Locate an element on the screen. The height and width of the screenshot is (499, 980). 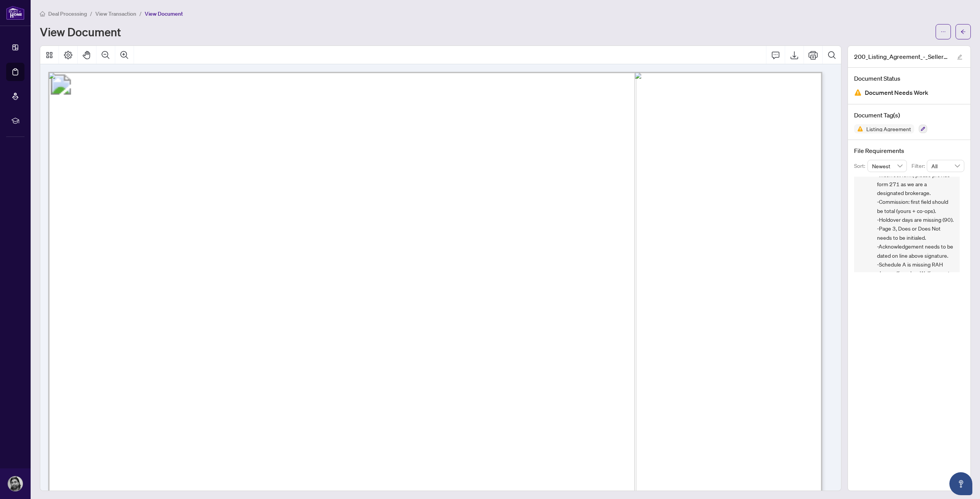
img: Document Status is located at coordinates (858, 93).